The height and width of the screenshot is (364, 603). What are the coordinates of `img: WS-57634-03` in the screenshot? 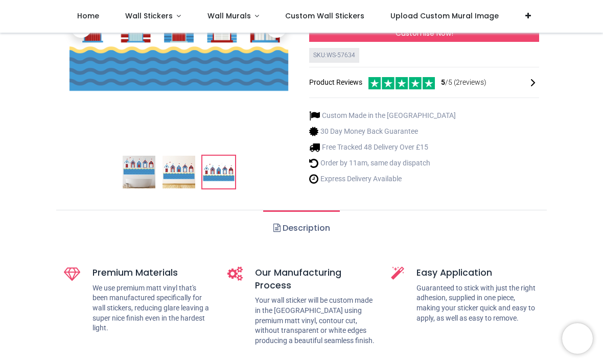 It's located at (219, 172).